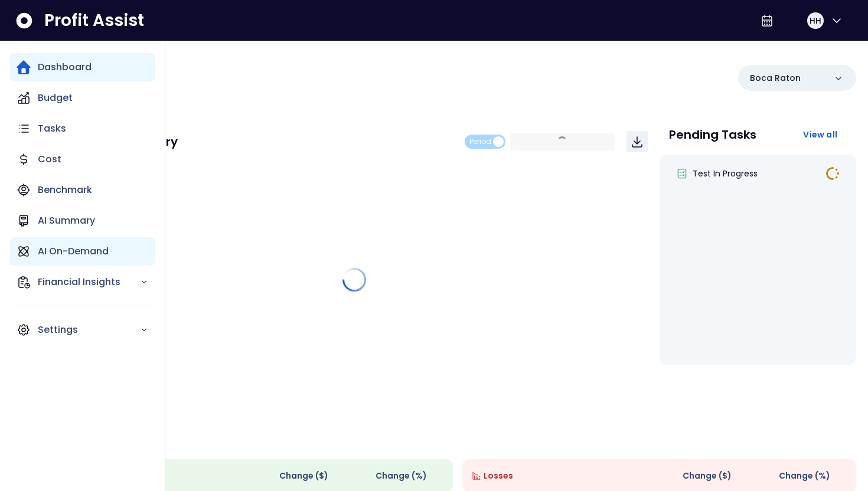 The height and width of the screenshot is (491, 868). Describe the element at coordinates (725, 173) in the screenshot. I see `span: Test In Progress` at that location.